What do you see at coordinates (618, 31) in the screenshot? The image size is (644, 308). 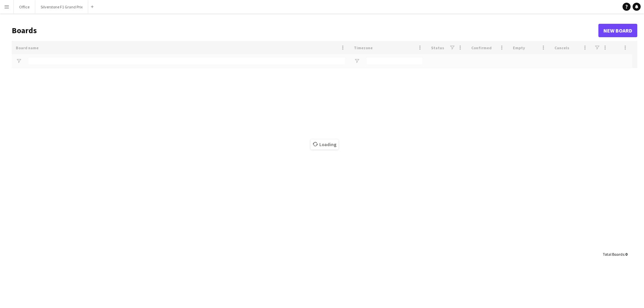 I see `a: New Board` at bounding box center [618, 31].